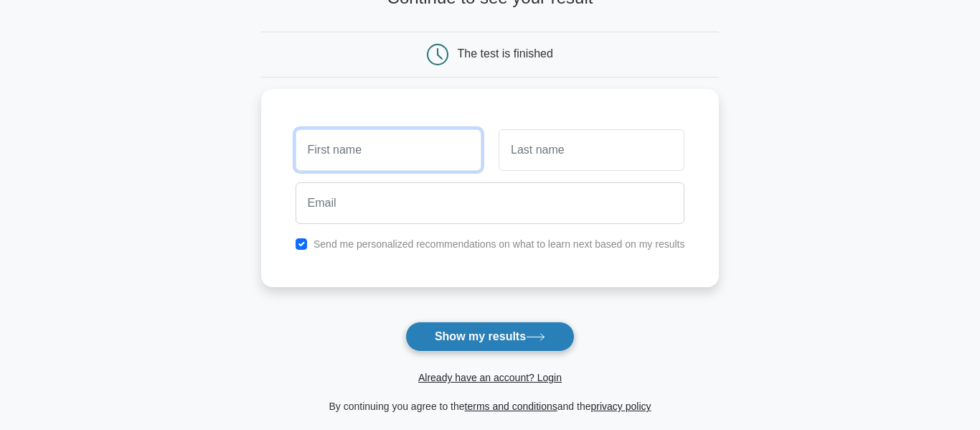 This screenshot has width=980, height=430. What do you see at coordinates (591, 150) in the screenshot?
I see `input: Last name` at bounding box center [591, 150].